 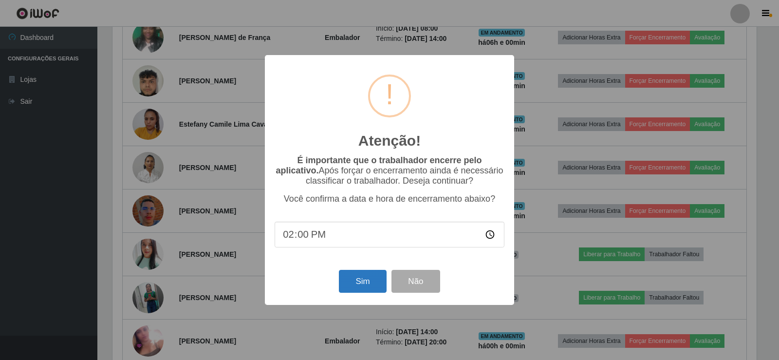 I want to click on button: Sim, so click(x=362, y=281).